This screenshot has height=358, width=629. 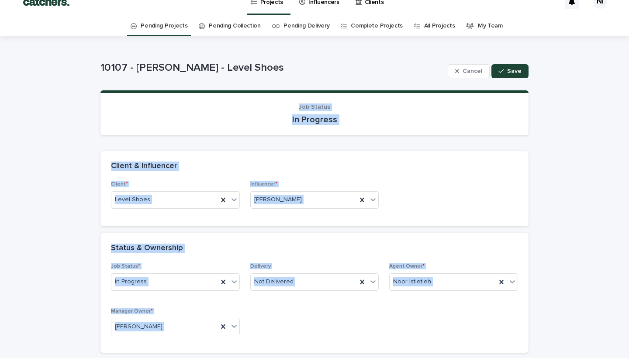 I want to click on a: My Team, so click(x=490, y=26).